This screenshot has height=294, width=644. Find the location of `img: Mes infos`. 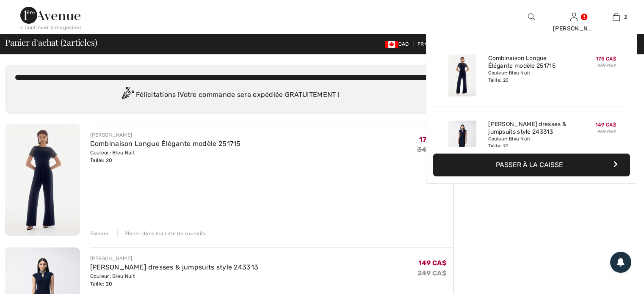

img: Mes infos is located at coordinates (574, 17).